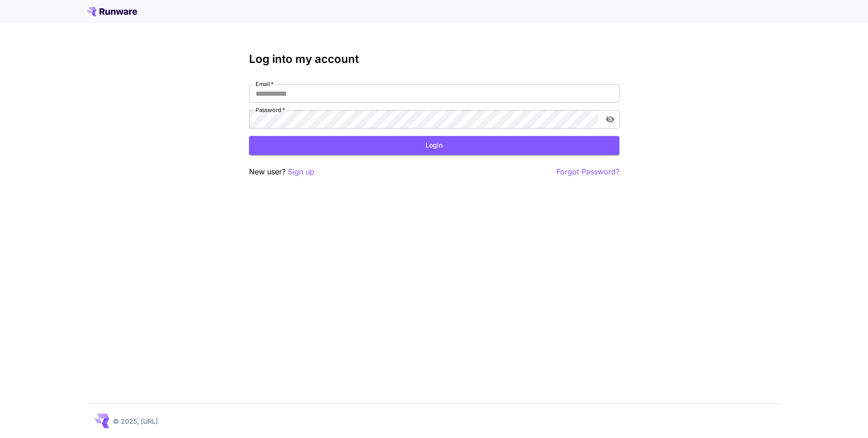 This screenshot has height=438, width=868. I want to click on label: Email, so click(264, 84).